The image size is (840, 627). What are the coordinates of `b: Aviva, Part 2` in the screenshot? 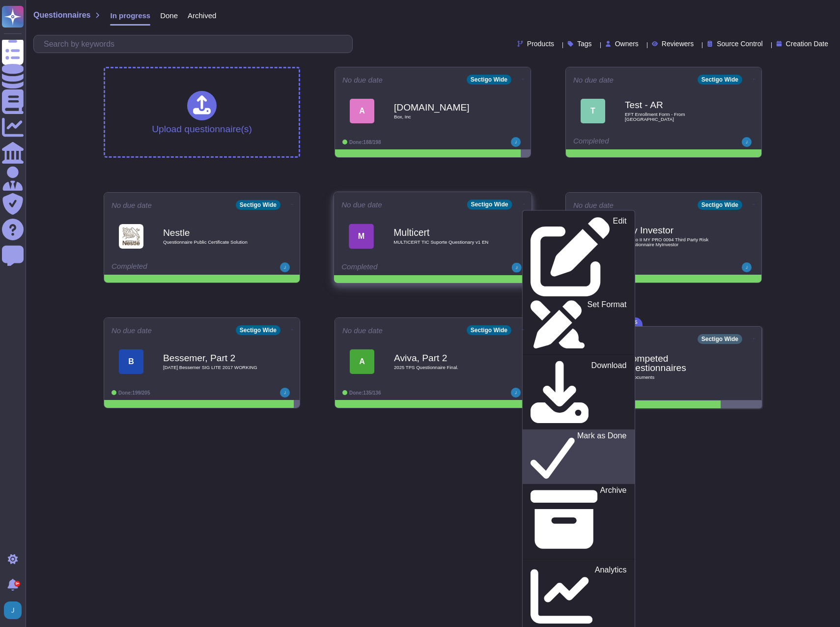 It's located at (443, 358).